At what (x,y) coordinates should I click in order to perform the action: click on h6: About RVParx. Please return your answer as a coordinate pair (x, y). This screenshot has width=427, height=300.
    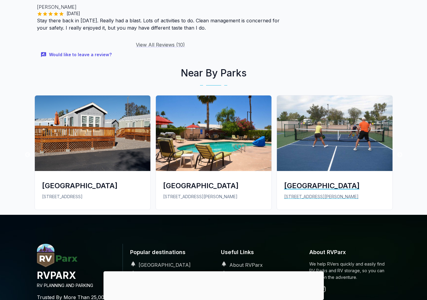
    Looking at the image, I should click on (350, 252).